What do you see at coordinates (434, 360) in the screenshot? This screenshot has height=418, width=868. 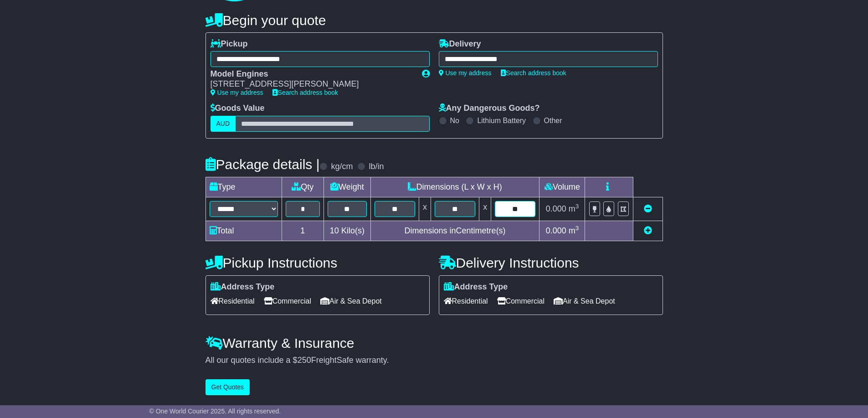 I see `div: All our quotes include a $ FreightSafe warranty.` at bounding box center [434, 360].